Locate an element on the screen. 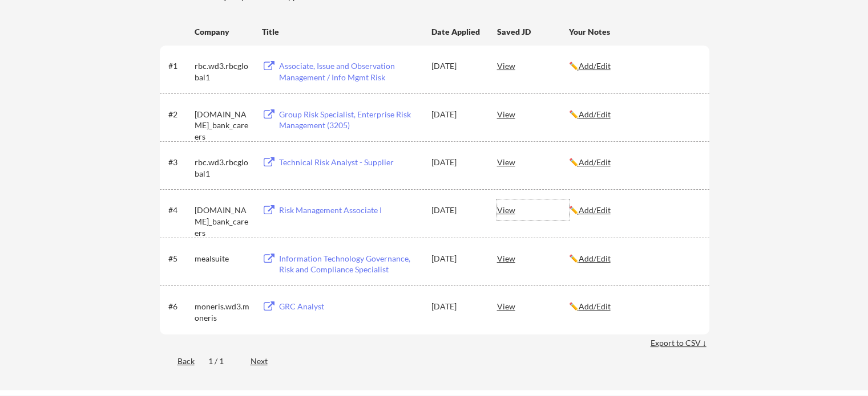  div: #2 is located at coordinates (179, 114).